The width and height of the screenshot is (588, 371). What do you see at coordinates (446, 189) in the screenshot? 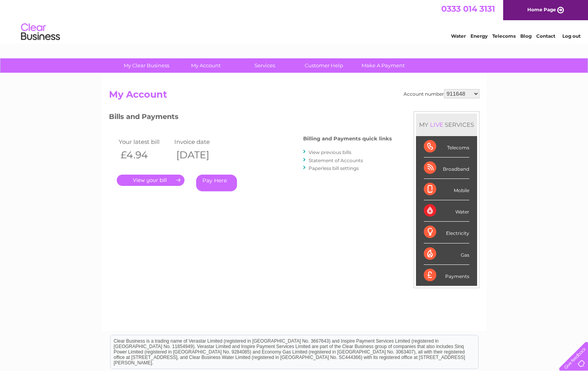
I see `div: Mobile` at bounding box center [446, 189].